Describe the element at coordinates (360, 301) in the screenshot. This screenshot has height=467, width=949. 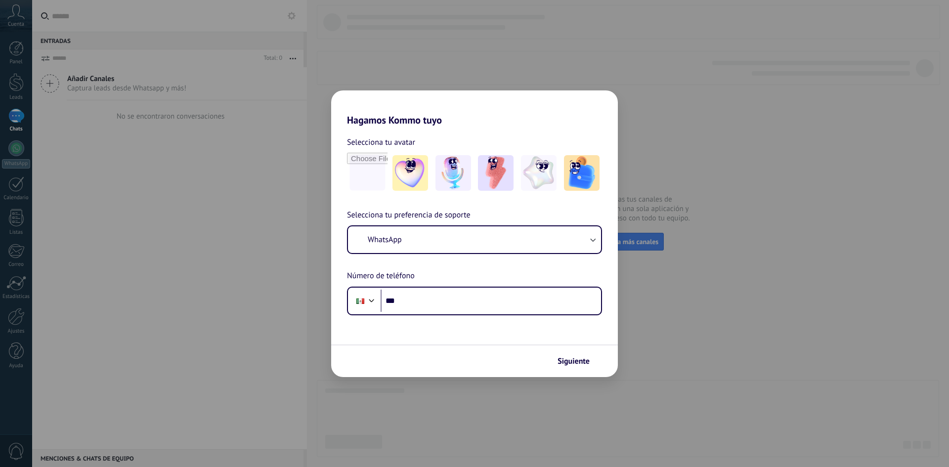
I see `div: Mexico: + 52` at that location.